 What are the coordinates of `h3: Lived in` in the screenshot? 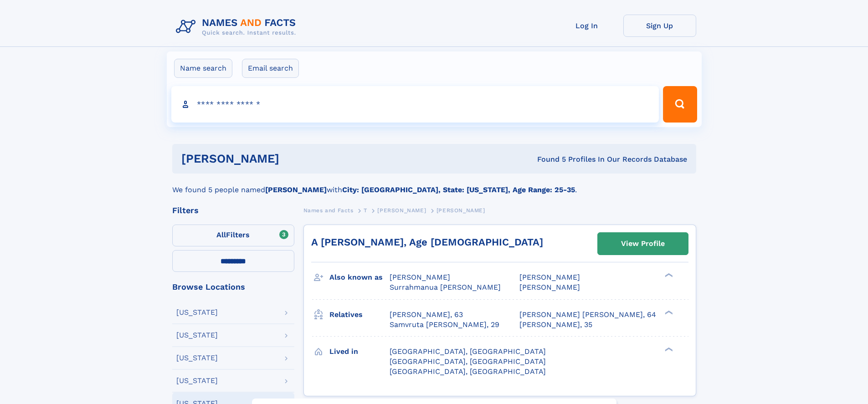 It's located at (360, 352).